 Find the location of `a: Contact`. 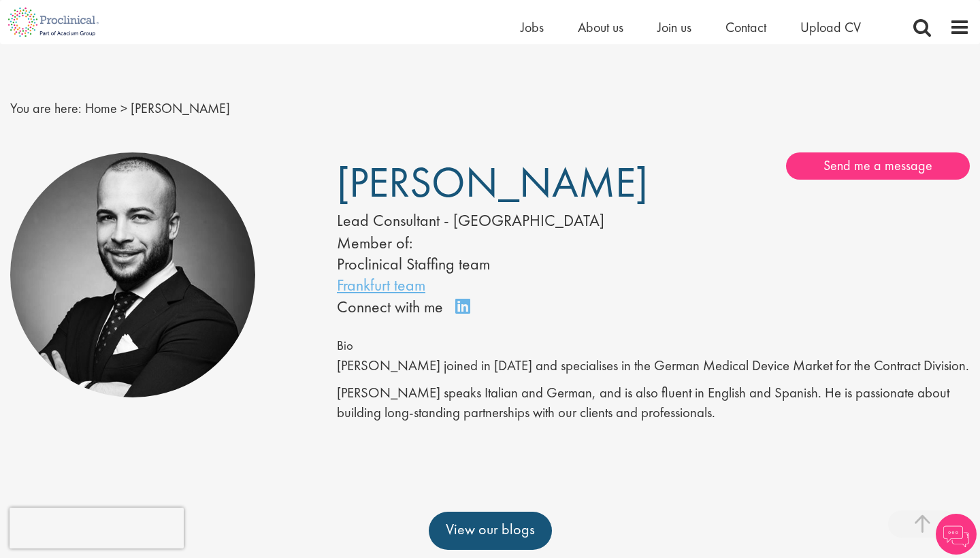

a: Contact is located at coordinates (745, 27).